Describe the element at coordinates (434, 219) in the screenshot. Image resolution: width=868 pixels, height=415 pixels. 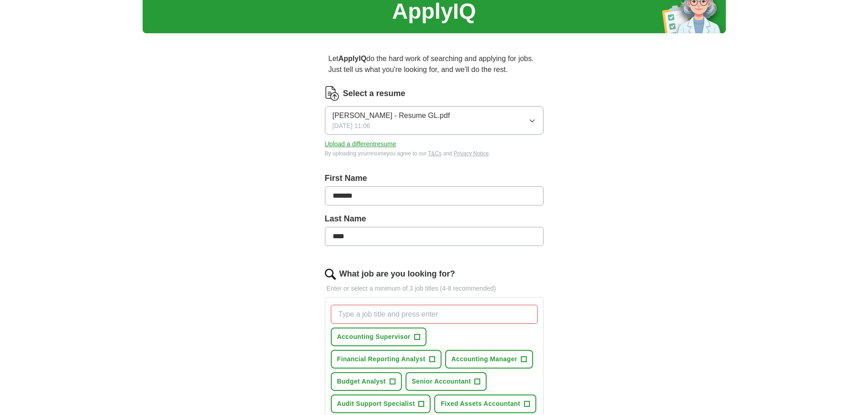
I see `label: Last Name` at that location.